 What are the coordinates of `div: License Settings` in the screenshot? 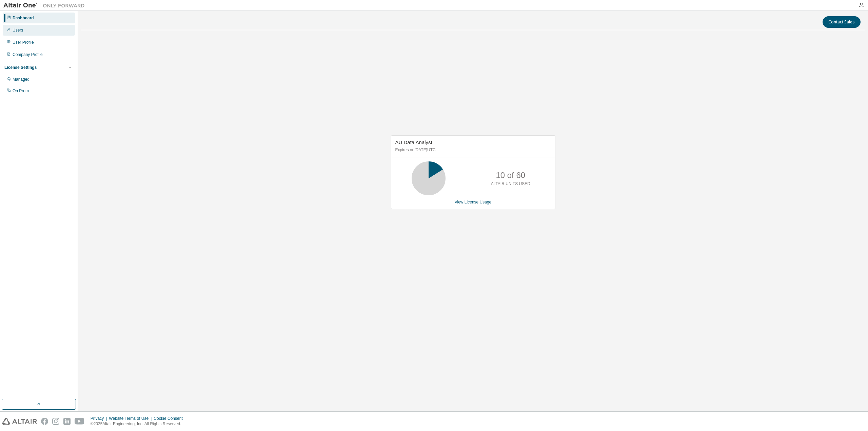 It's located at (21, 67).